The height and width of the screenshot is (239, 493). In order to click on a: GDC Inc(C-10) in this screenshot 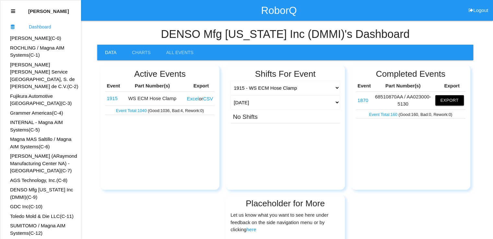, I will do `click(26, 207)`.